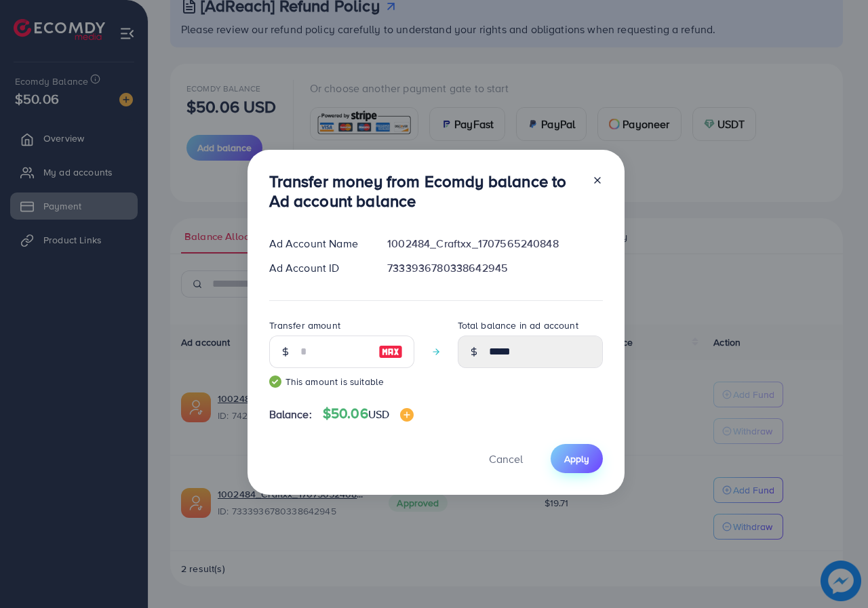 This screenshot has width=868, height=608. I want to click on div: Ad Account Name, so click(318, 243).